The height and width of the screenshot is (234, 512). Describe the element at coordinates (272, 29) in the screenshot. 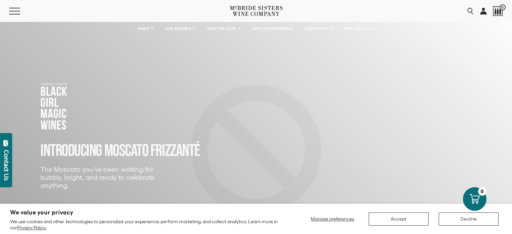

I see `a: AFFILIATE PROGRAM` at that location.